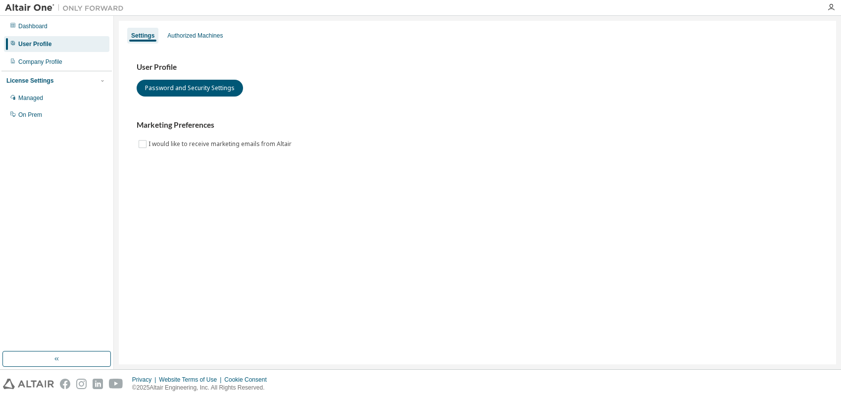 This screenshot has height=398, width=841. Describe the element at coordinates (35, 44) in the screenshot. I see `div: User Profile` at that location.